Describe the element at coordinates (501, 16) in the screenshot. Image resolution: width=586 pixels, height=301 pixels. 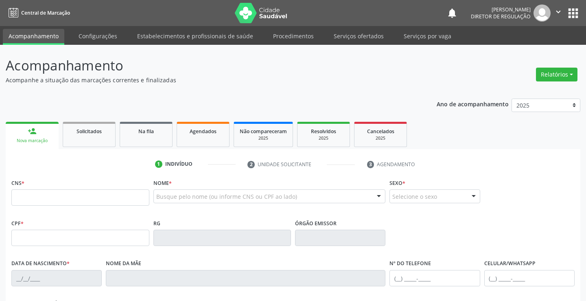
I see `span: Diretor de regulação` at that location.